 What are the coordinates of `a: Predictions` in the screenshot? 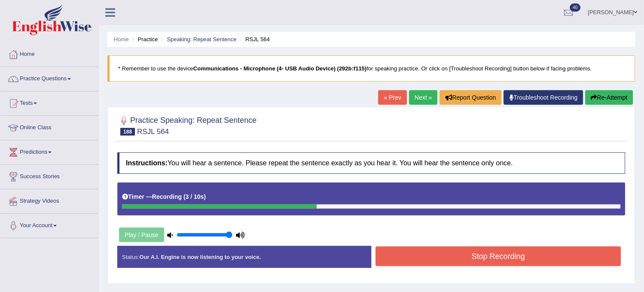 It's located at (49, 151).